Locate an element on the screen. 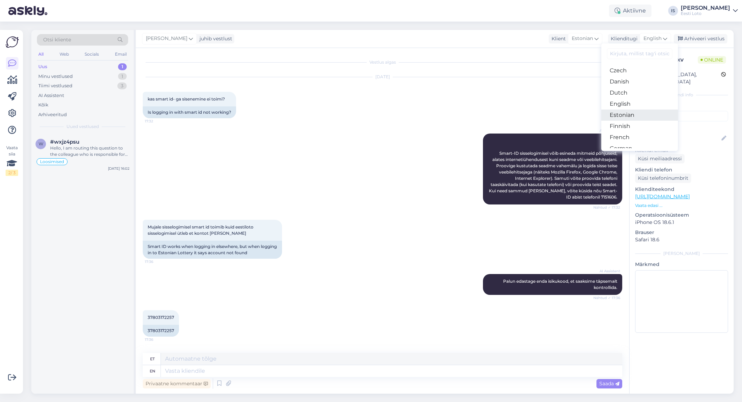 Image resolution: width=742 pixels, height=402 pixels. a: Czech is located at coordinates (639, 71).